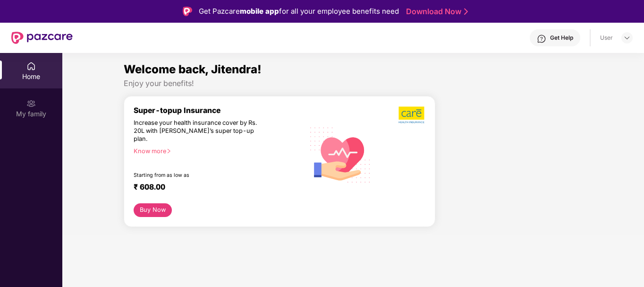  Describe the element at coordinates (187, 11) in the screenshot. I see `img: Logo` at that location.